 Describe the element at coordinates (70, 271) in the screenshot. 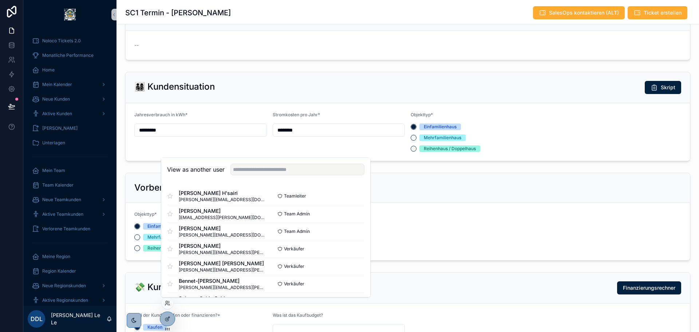

I see `a: Region Kalender` at that location.